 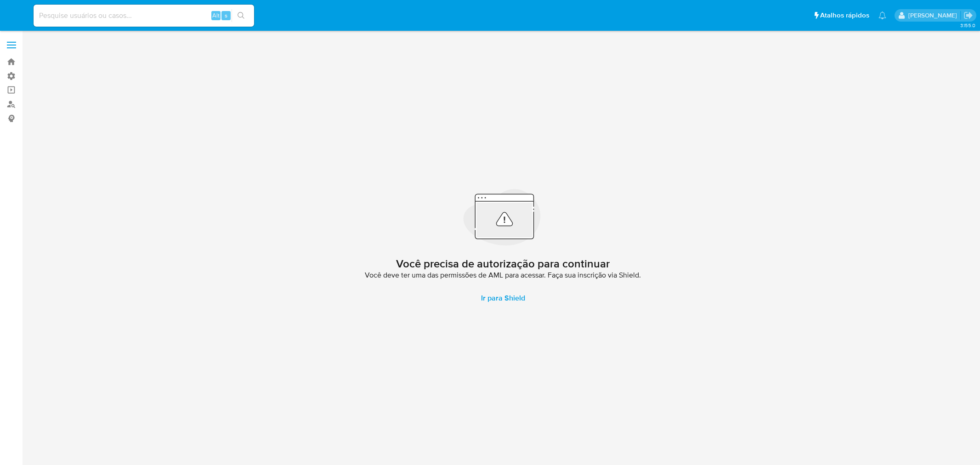 What do you see at coordinates (502, 276) in the screenshot?
I see `span: Você deve ter uma das permissões de AML para acessar. Faça sua inscrição via Shield.` at bounding box center [502, 276].